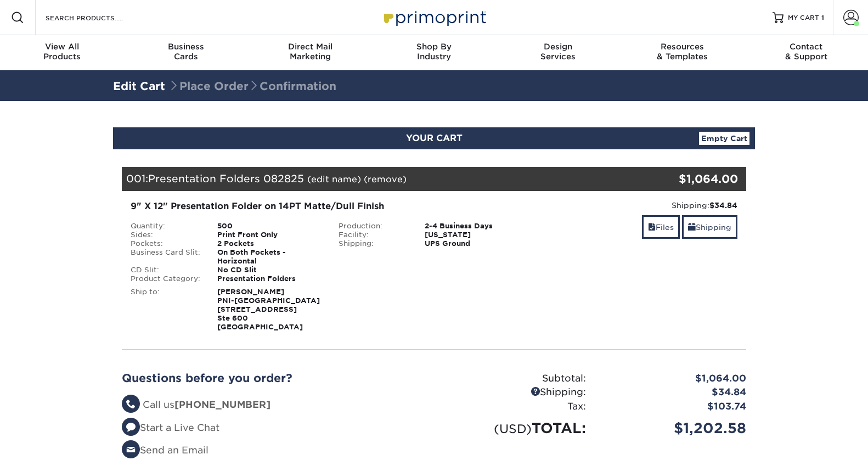 The image size is (868, 460). What do you see at coordinates (98, 18) in the screenshot?
I see `input: SEARCH PRODUCTS.....` at bounding box center [98, 18].